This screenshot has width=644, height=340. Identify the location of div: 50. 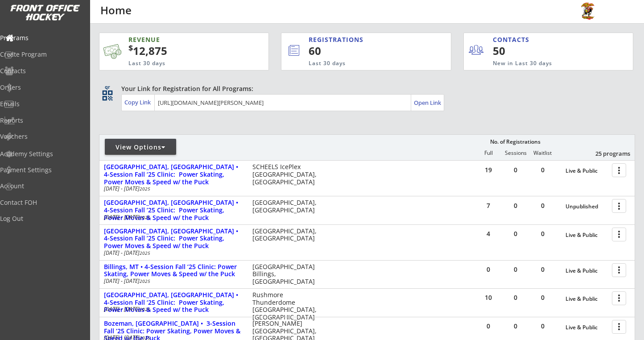
(520, 51).